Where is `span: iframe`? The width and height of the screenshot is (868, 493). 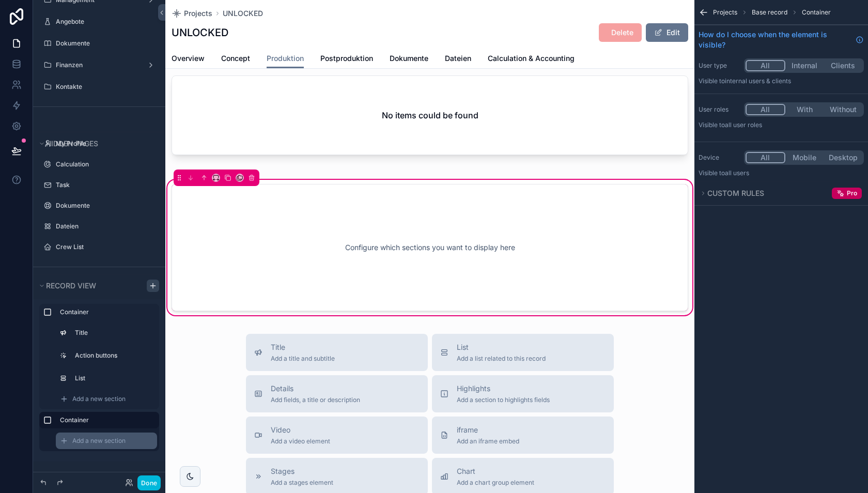
span: iframe is located at coordinates (488, 429).